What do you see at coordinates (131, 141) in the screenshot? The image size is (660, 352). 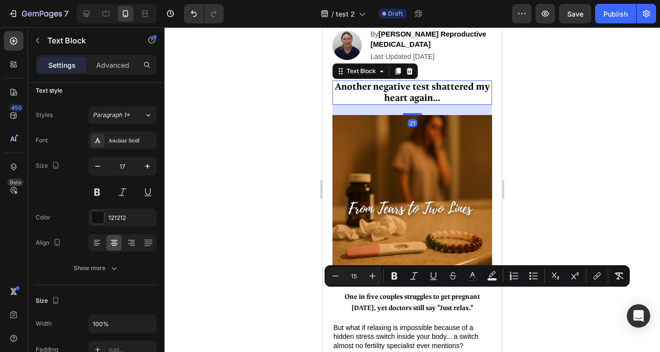 I see `div: Ancizar Serif` at bounding box center [131, 141].